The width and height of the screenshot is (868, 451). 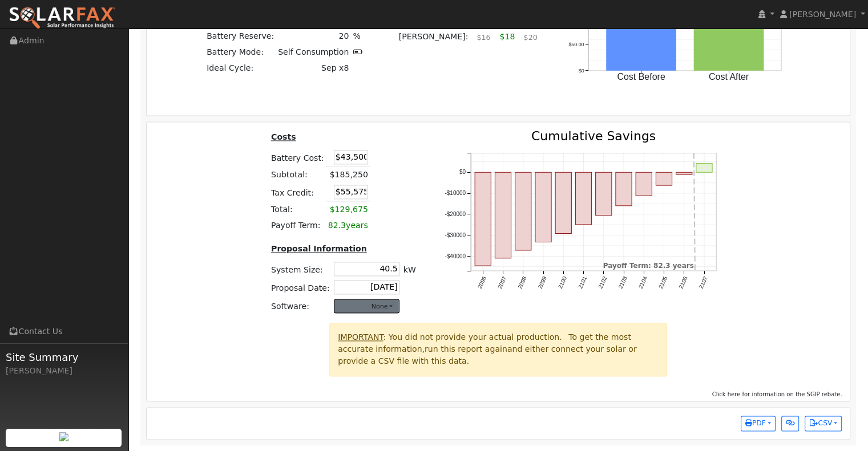 I want to click on span: Site Summary, so click(x=64, y=357).